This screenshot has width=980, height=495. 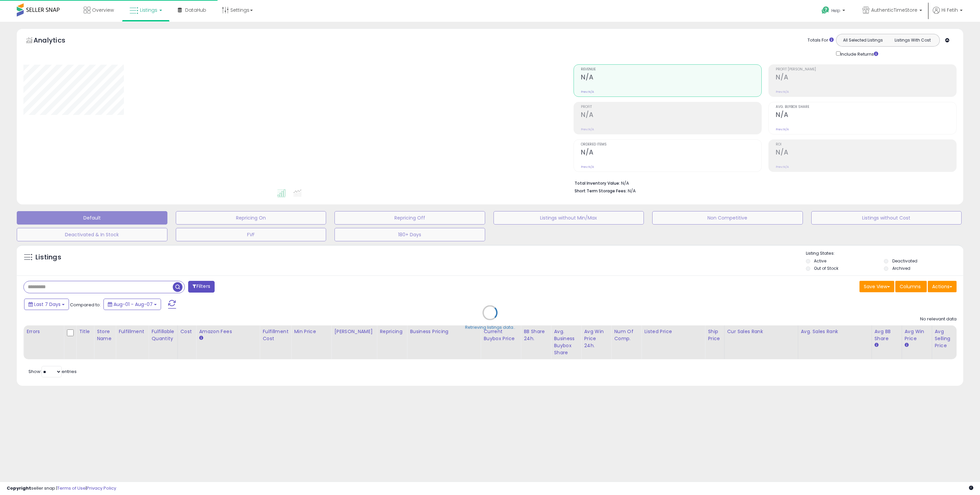 I want to click on b: Short Term Storage Fees:, so click(x=601, y=191).